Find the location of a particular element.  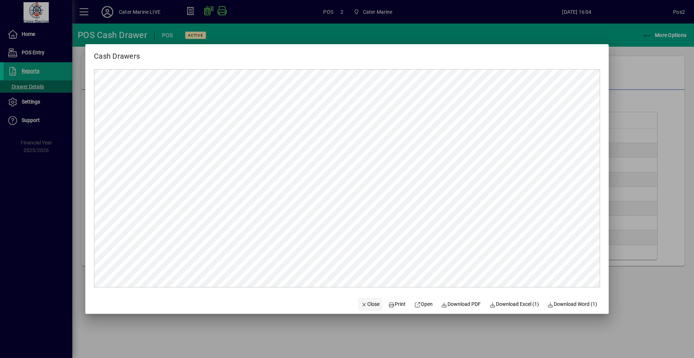

button: Download Word (1) is located at coordinates (573, 304).